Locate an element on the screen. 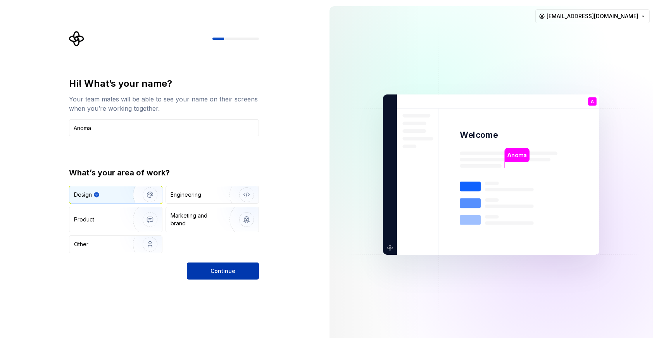  p: A is located at coordinates (592, 102).